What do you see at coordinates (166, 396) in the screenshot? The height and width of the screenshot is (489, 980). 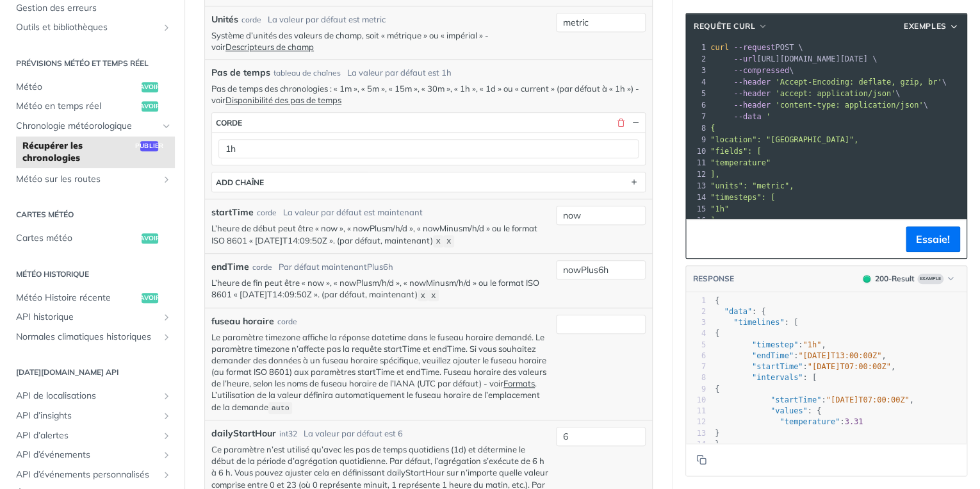 I see `button: Afficher les sous-pages de l’API Emplacements` at bounding box center [166, 396].